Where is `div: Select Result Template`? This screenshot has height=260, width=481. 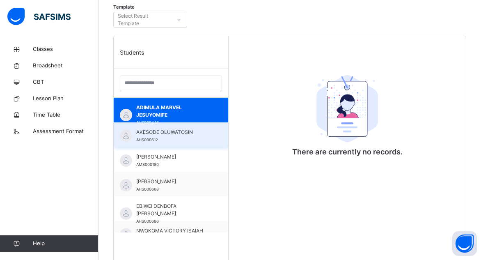 div: Select Result Template is located at coordinates (144, 20).